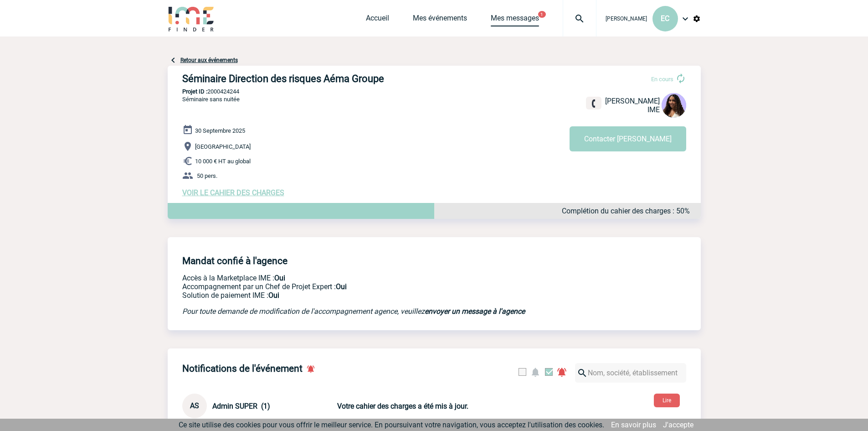 Image resolution: width=868 pixels, height=431 pixels. I want to click on p: Conformité aux process achat client, Prise en charge de la facturation, Mutualisation de plusieur..., so click(371, 295).